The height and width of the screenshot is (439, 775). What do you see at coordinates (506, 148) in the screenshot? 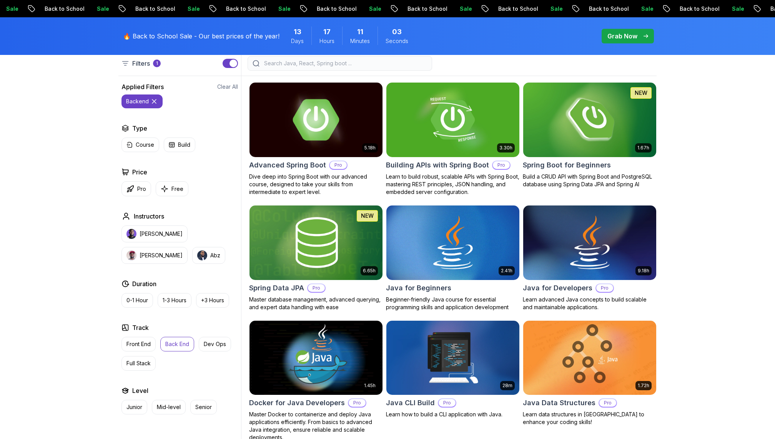
I see `p: 3.30h` at bounding box center [506, 148].